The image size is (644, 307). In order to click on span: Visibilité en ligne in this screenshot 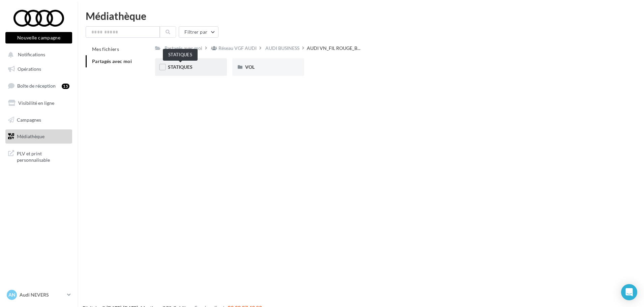, I will do `click(36, 103)`.